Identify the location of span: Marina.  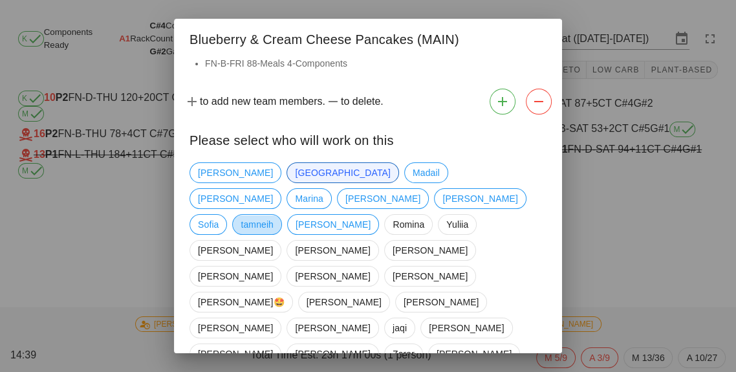
(308, 198).